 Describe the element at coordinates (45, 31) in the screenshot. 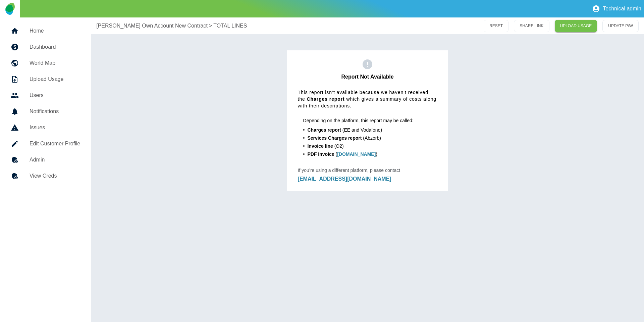

I see `a: Home` at that location.